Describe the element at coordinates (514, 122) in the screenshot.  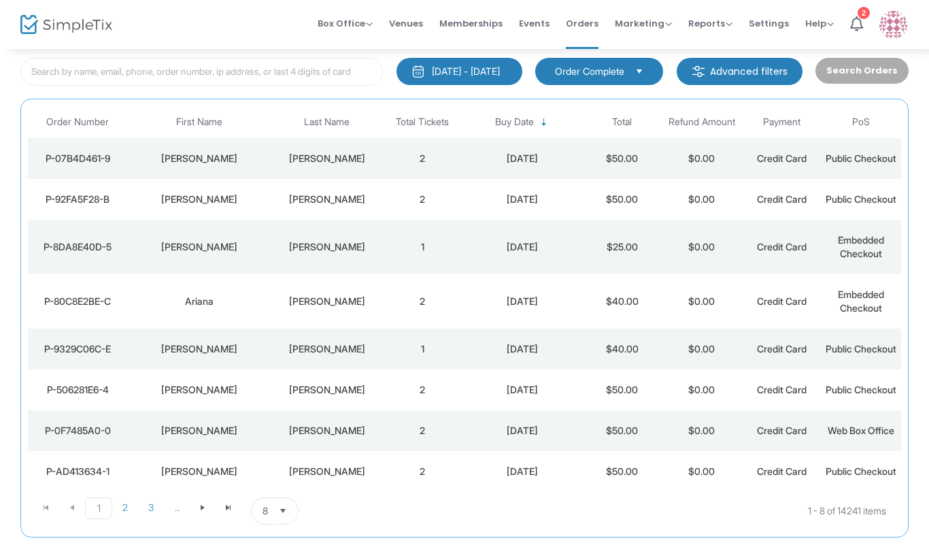
I see `span: Buy Date` at that location.